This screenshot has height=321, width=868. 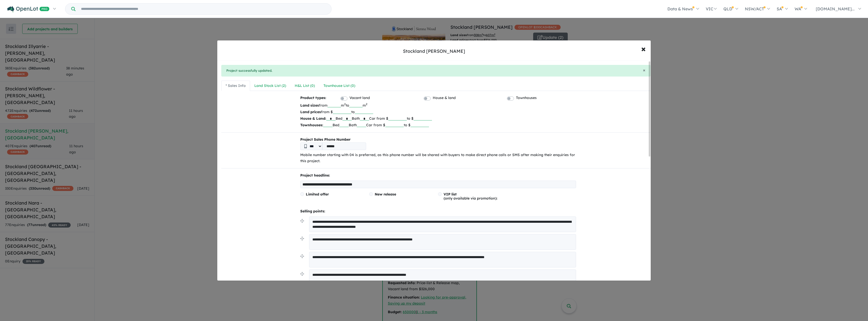 I want to click on div: Land Stock List ( 2 ), so click(x=270, y=86).